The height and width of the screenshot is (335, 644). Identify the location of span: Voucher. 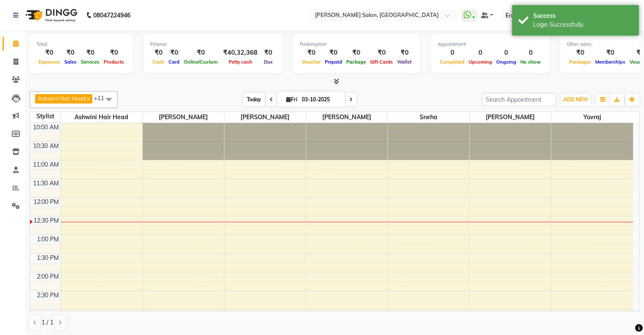
(311, 62).